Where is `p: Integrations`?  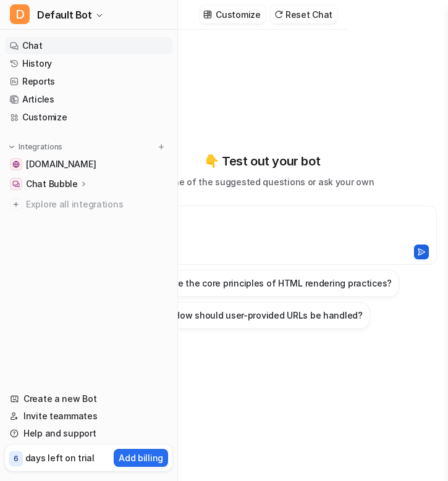 p: Integrations is located at coordinates (40, 147).